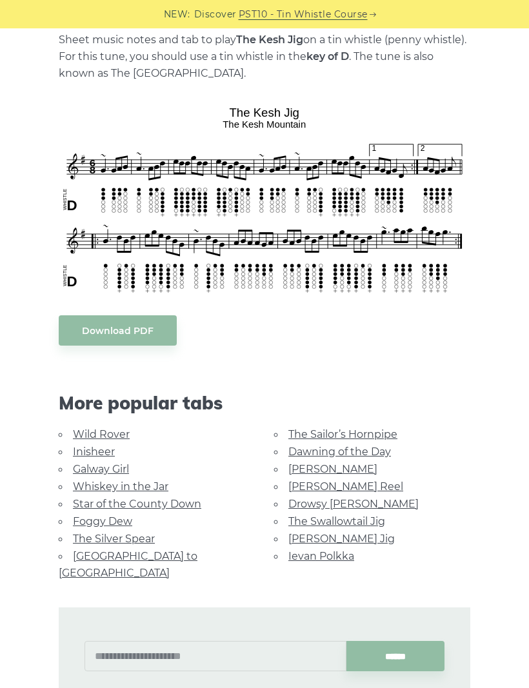  What do you see at coordinates (137, 504) in the screenshot?
I see `a: Star of the County Down` at bounding box center [137, 504].